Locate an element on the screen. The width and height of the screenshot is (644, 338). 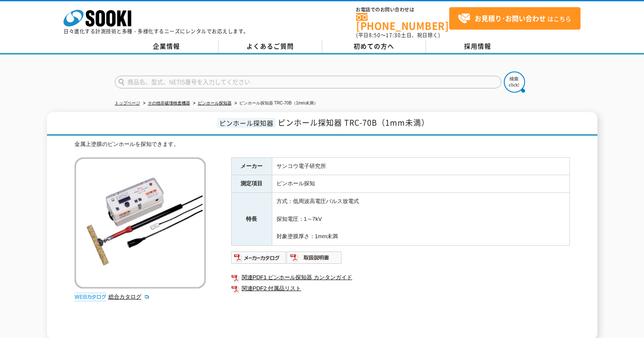
input: 商品名、型式、NETIS番号を入力してください is located at coordinates (307, 82).